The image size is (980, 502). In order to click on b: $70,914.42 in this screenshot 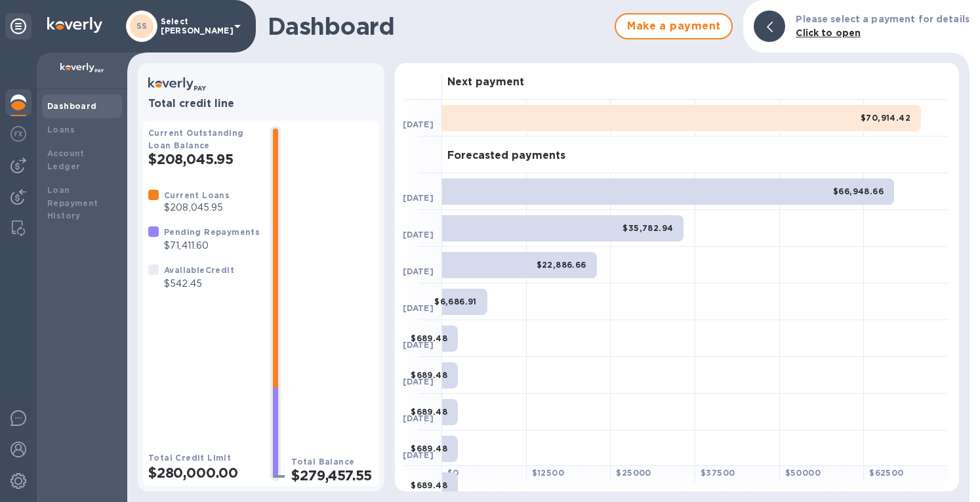, I will do `click(885, 117)`.